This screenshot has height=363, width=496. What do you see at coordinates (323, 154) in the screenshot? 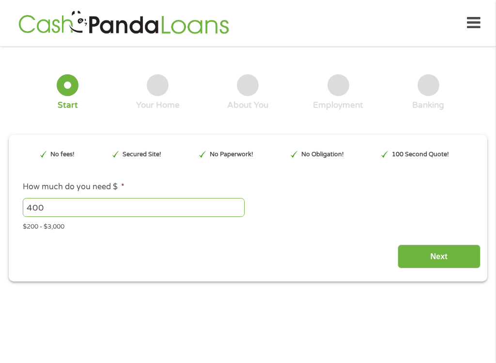
I see `p: No Obligation!` at bounding box center [323, 154].